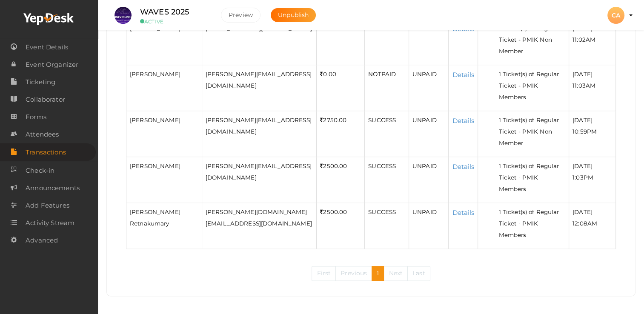 Image resolution: width=644 pixels, height=314 pixels. What do you see at coordinates (53, 188) in the screenshot?
I see `span: Announcements` at bounding box center [53, 188].